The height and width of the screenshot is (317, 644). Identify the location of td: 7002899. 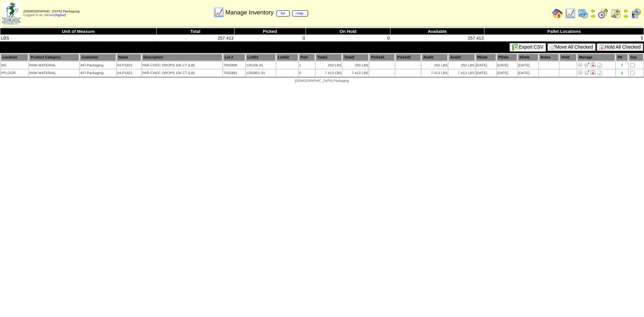
(234, 65).